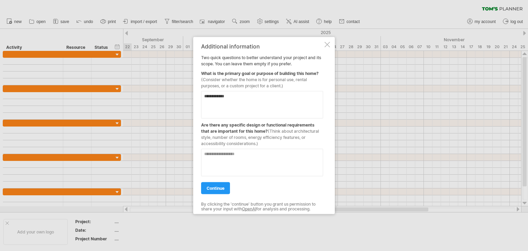  I want to click on div: What is the primary goal or purpose of building this home?, so click(262, 78).